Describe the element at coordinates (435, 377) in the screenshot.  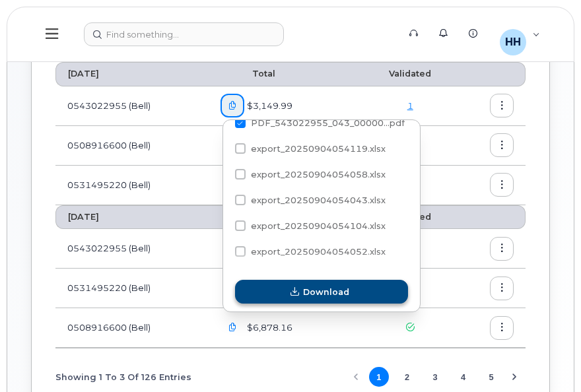
I see `button: Page 3` at that location.